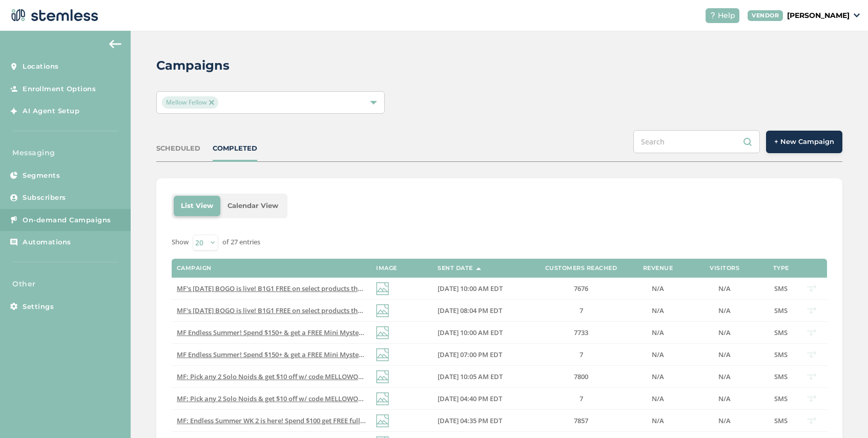 This screenshot has height=438, width=868. Describe the element at coordinates (581, 333) in the screenshot. I see `span: 7733` at that location.